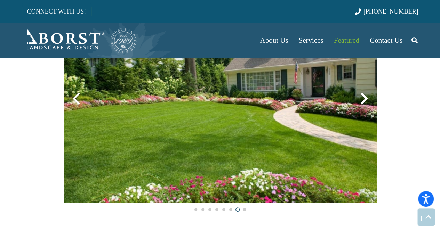  Describe the element at coordinates (274, 40) in the screenshot. I see `a: About Us` at that location.